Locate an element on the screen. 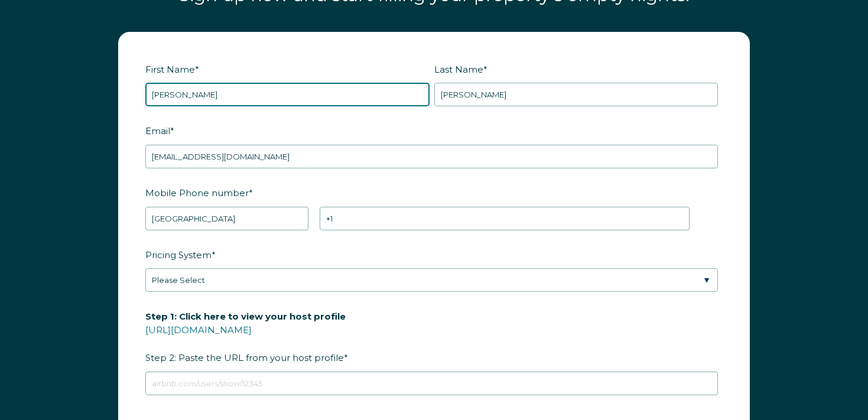 The image size is (868, 420). span: Step 2: Paste the URL from your host profile is located at coordinates (245, 336).